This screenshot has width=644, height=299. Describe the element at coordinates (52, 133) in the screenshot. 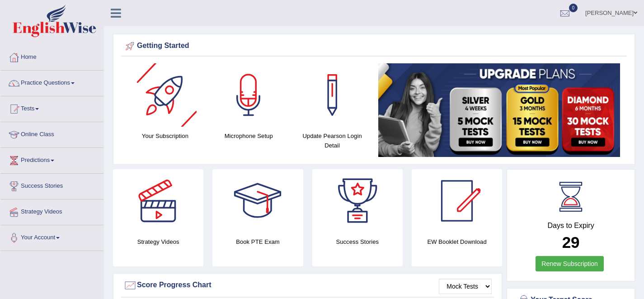

I see `a: Online Class` at that location.